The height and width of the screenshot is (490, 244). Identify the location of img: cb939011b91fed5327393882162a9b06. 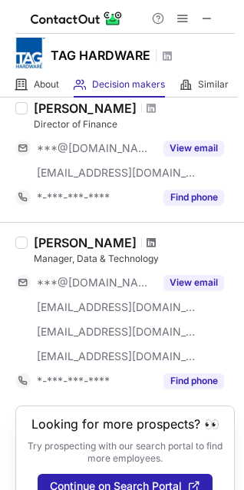
(31, 53).